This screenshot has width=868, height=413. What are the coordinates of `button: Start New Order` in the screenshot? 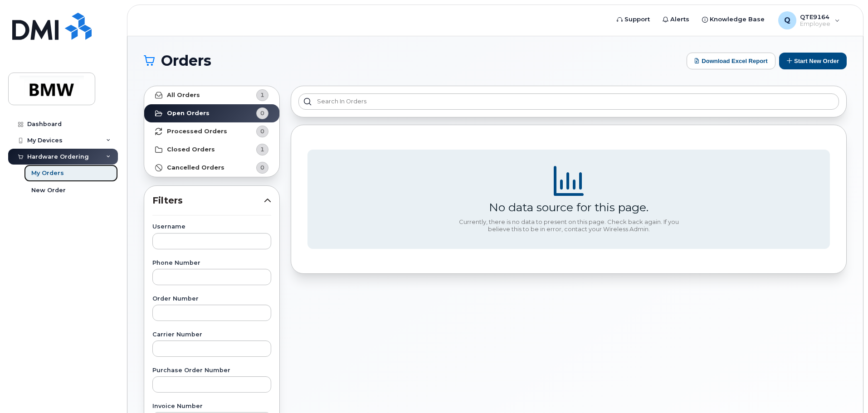 It's located at (813, 61).